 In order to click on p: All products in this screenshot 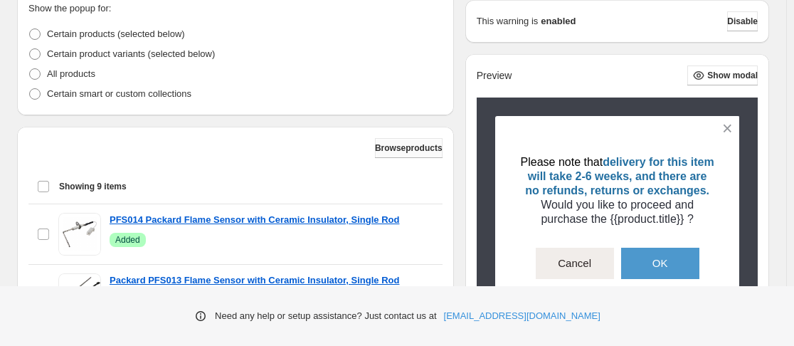, I will do `click(71, 74)`.